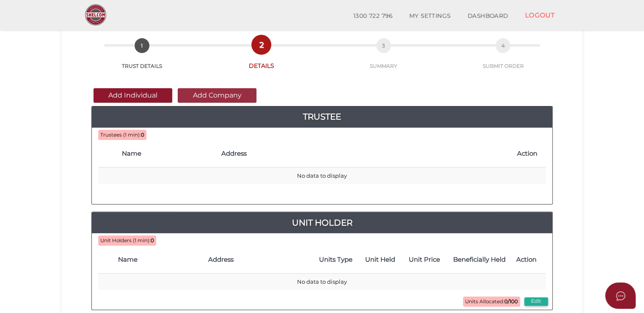 Image resolution: width=644 pixels, height=313 pixels. Describe the element at coordinates (142, 58) in the screenshot. I see `a: 1TRUST DETAILS` at that location.